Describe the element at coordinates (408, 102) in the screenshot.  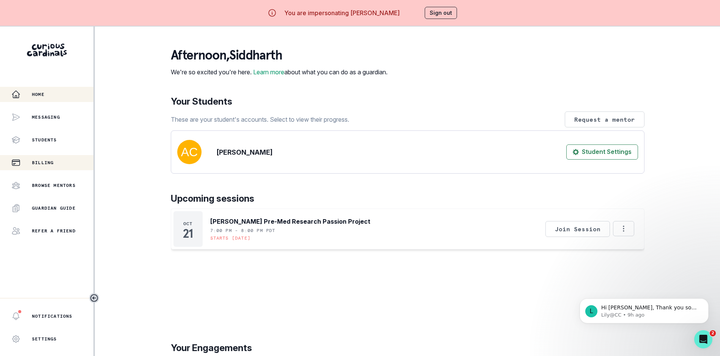
I see `p: Your Students` at that location.